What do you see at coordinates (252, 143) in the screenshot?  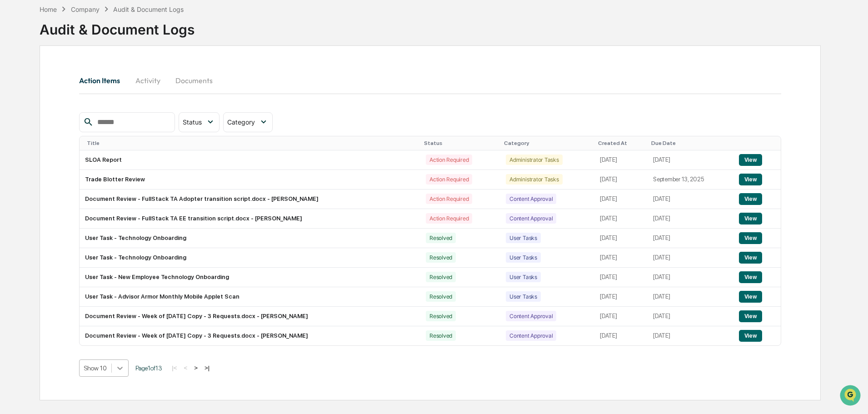 I see `div: Title` at bounding box center [252, 143].